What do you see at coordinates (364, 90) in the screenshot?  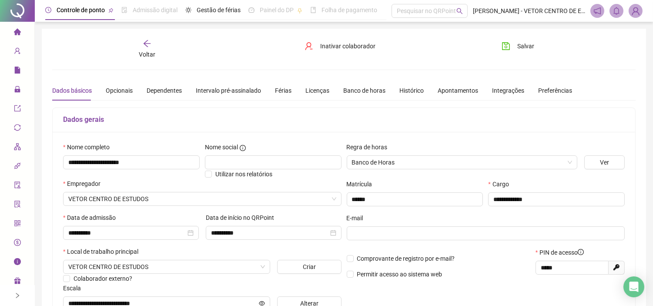 I see `div: Banco de horas` at bounding box center [364, 90].